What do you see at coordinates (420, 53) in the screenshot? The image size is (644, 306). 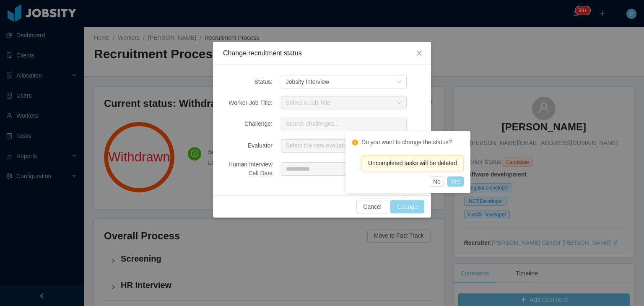 I see `button: Close` at bounding box center [420, 53].